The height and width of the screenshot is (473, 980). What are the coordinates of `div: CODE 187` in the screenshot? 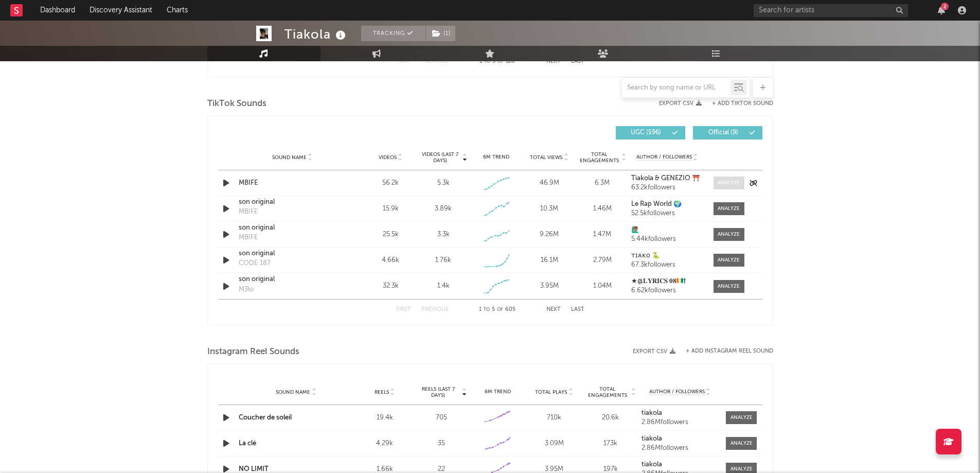 It's located at (255, 263).